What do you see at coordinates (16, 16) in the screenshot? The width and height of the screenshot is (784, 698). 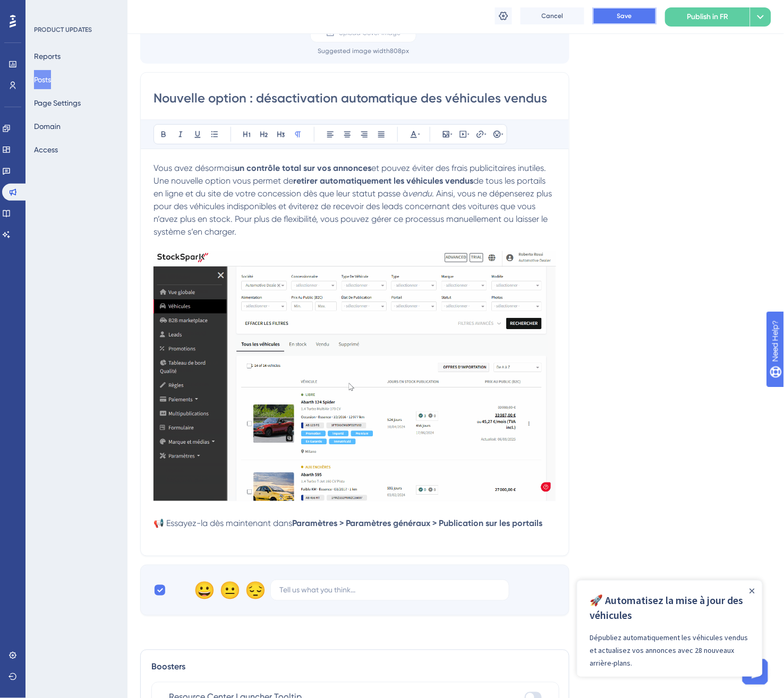 I see `img: launcher-image-alternative-text` at bounding box center [16, 16].